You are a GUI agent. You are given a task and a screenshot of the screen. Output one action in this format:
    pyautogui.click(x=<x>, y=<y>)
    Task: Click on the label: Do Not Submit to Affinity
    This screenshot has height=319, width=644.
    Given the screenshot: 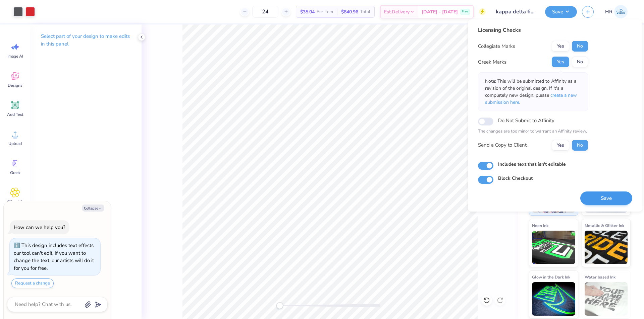 What is the action you would take?
    pyautogui.click(x=526, y=121)
    